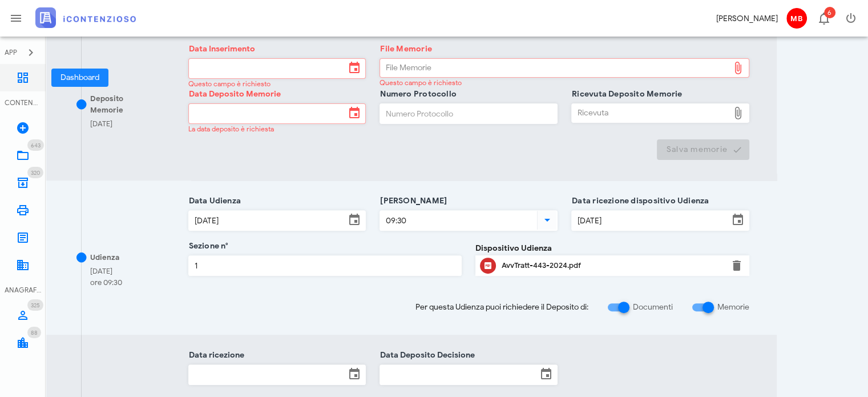  I want to click on span: Per questa Udienza puoi richiedere il Deposito di:, so click(502, 306).